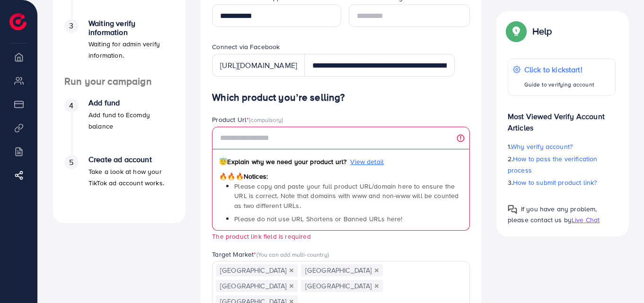 The width and height of the screenshot is (644, 303). Describe the element at coordinates (119, 81) in the screenshot. I see `h4: Run your campaign` at that location.